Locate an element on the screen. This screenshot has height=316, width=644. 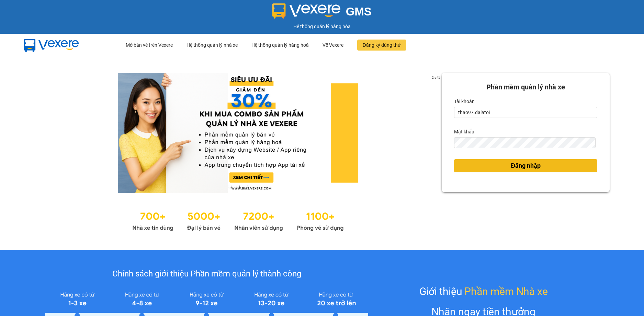
img: mbUUG5Q.png is located at coordinates (52, 45).